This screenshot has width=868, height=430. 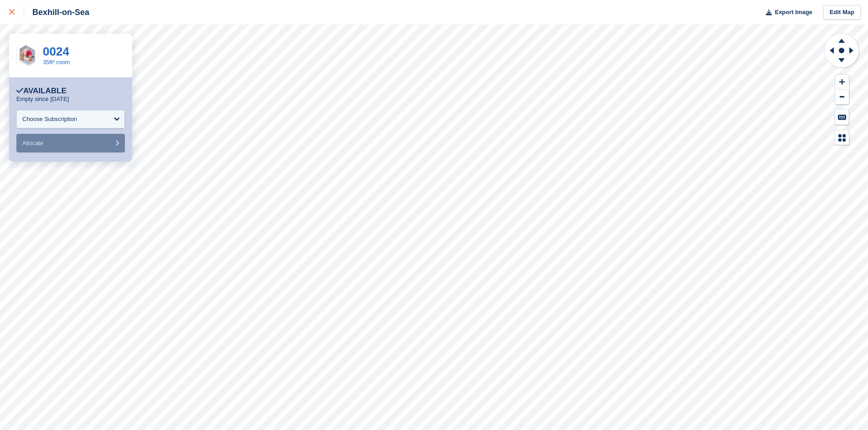 What do you see at coordinates (56, 51) in the screenshot?
I see `a: 0024` at bounding box center [56, 51].